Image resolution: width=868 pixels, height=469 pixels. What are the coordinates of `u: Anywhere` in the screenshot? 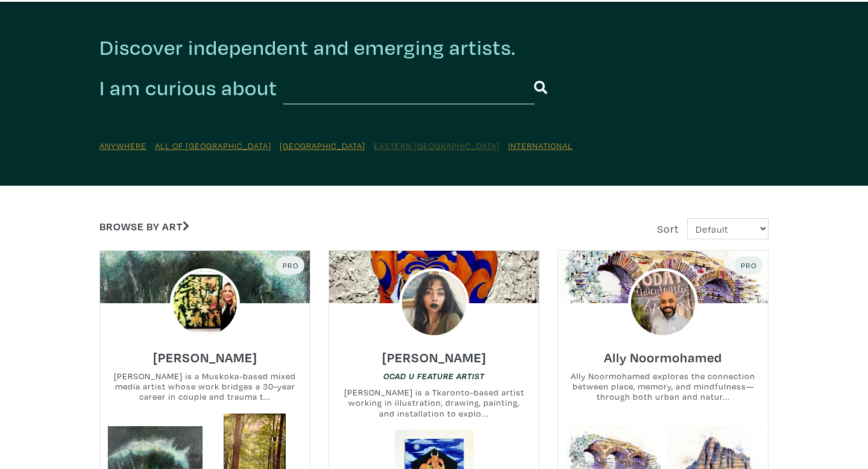 It's located at (123, 145).